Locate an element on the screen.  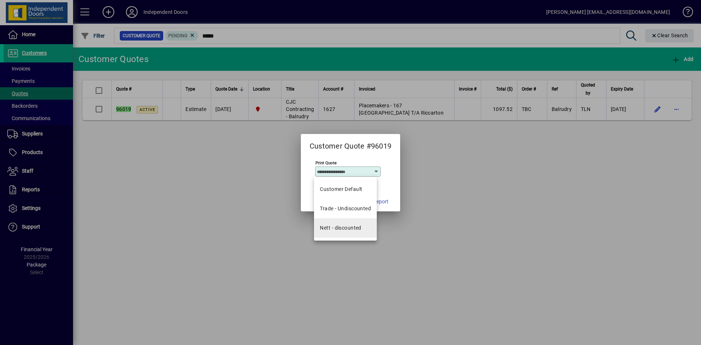
mat-option: Nett - discounted is located at coordinates (345, 228).